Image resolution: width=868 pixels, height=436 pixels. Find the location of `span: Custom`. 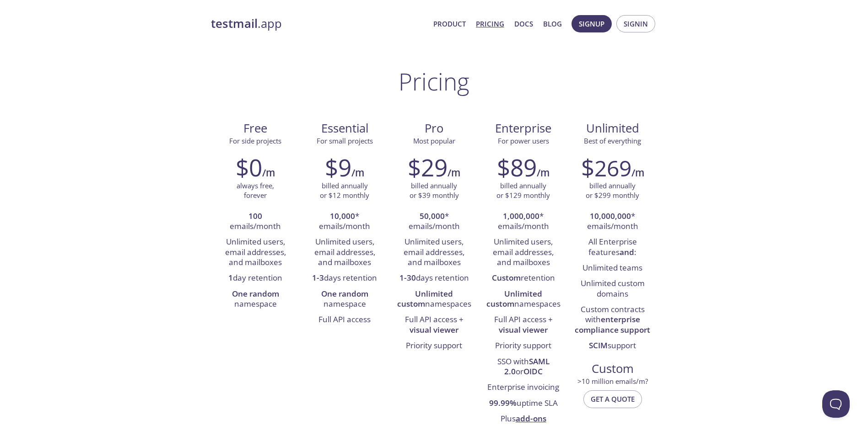

span: Custom is located at coordinates (612, 369).